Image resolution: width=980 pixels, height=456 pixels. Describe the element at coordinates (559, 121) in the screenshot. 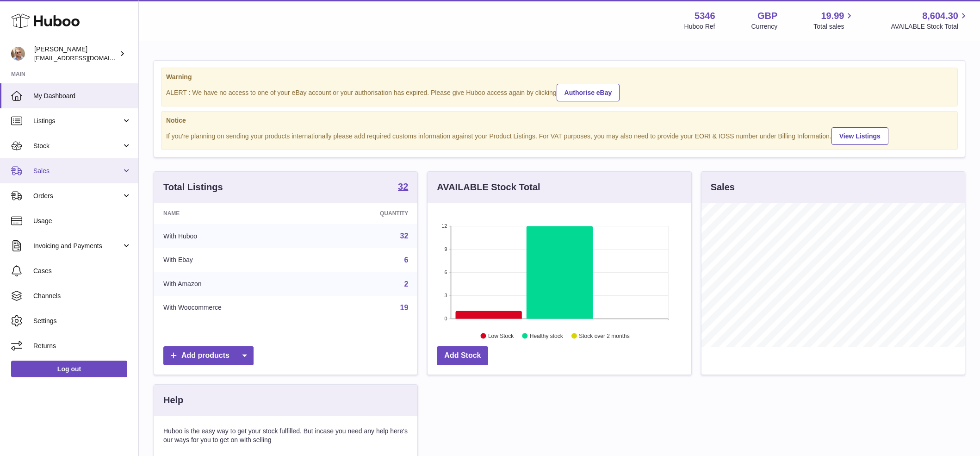

I see `strong: Notice` at that location.